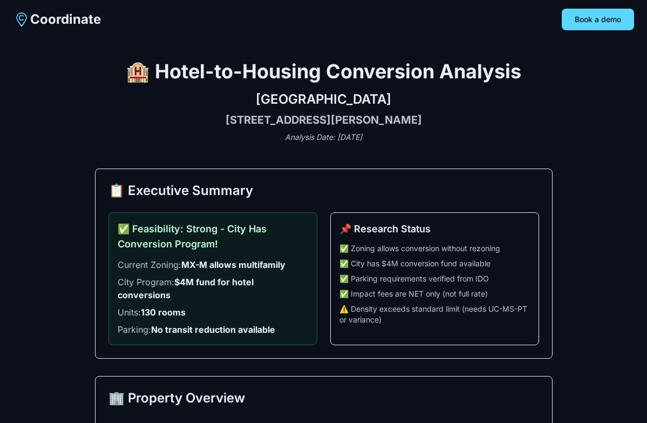 The image size is (647, 423). I want to click on strong: No transit reduction available, so click(213, 329).